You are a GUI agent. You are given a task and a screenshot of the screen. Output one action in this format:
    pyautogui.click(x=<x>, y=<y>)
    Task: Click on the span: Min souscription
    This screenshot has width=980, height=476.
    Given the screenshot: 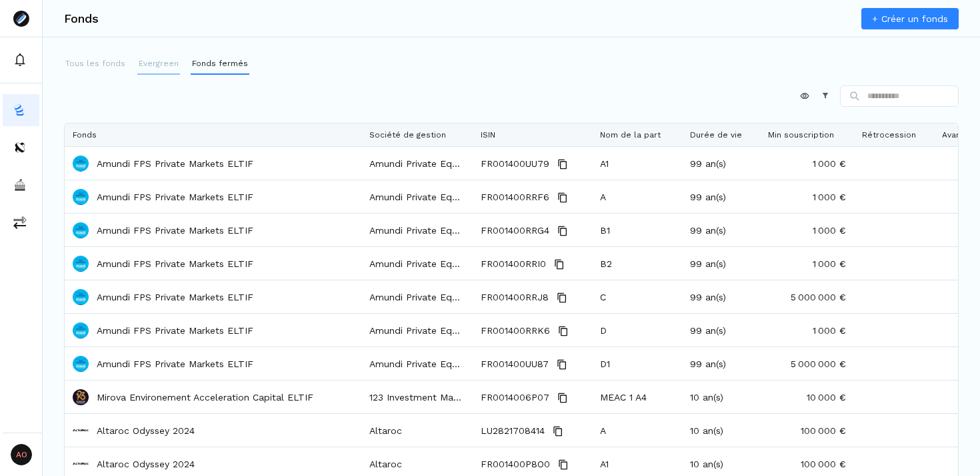 What is the action you would take?
    pyautogui.click(x=801, y=135)
    